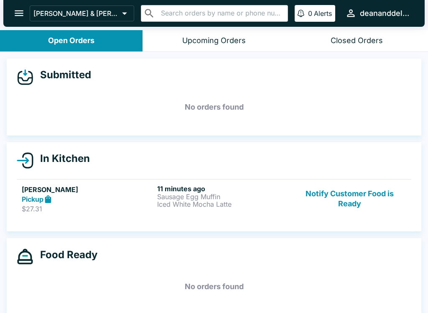 Image resolution: width=428 pixels, height=313 pixels. I want to click on p: Iced White Mocha Latte, so click(223, 204).